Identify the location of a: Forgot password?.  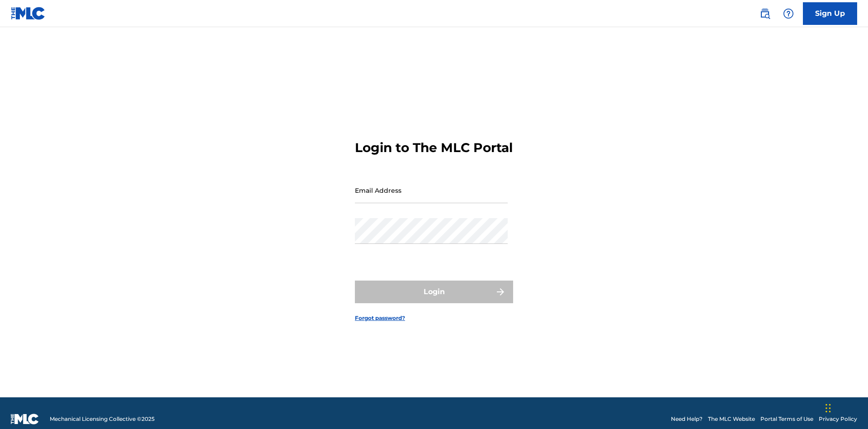
(380, 318).